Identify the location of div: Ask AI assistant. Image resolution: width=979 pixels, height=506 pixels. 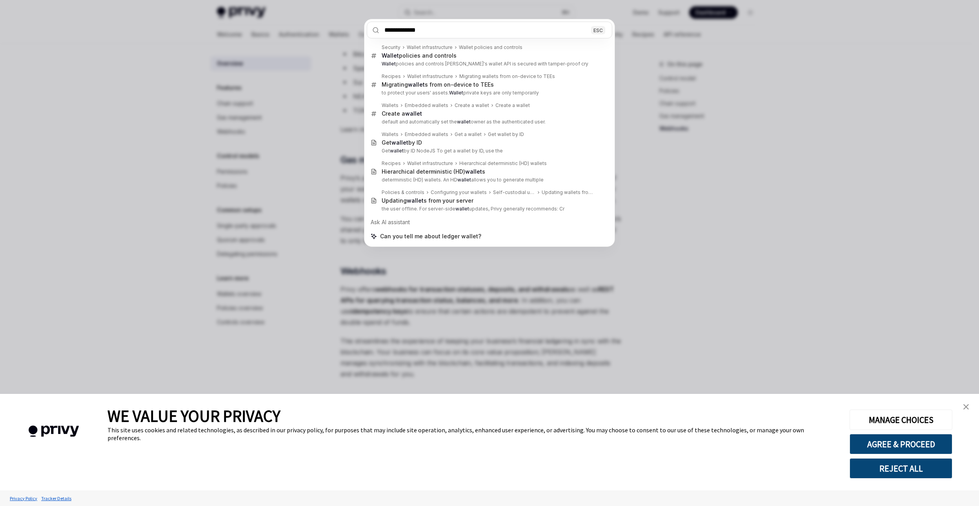
(490, 222).